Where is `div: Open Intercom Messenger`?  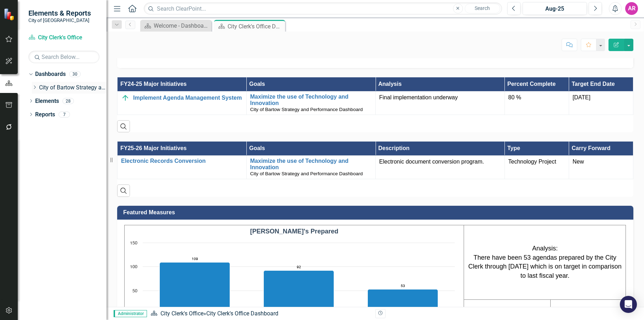 div: Open Intercom Messenger is located at coordinates (629, 304).